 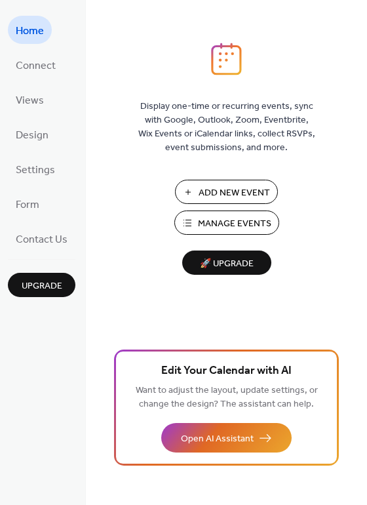 What do you see at coordinates (41, 284) in the screenshot?
I see `button: Upgrade` at bounding box center [41, 284].